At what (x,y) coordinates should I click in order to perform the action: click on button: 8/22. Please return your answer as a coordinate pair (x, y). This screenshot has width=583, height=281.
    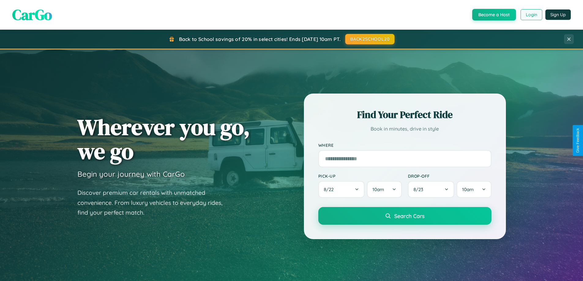
    Looking at the image, I should click on (341, 189).